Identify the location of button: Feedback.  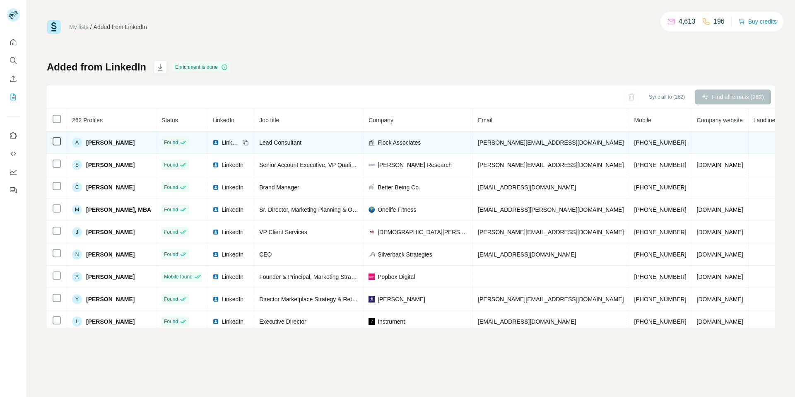
(13, 190).